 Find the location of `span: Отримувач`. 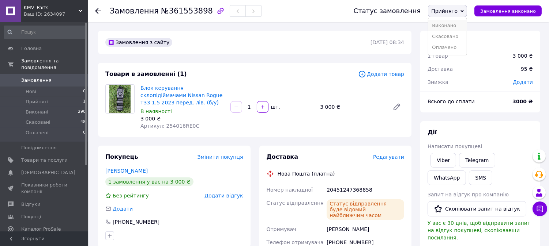

span: Отримувач is located at coordinates (281, 230).